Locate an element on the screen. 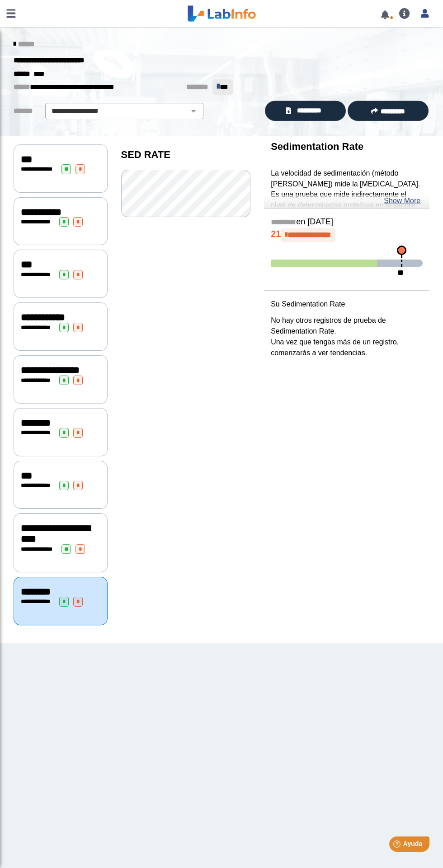  p: Su Sedimentation Rate is located at coordinates (347, 304).